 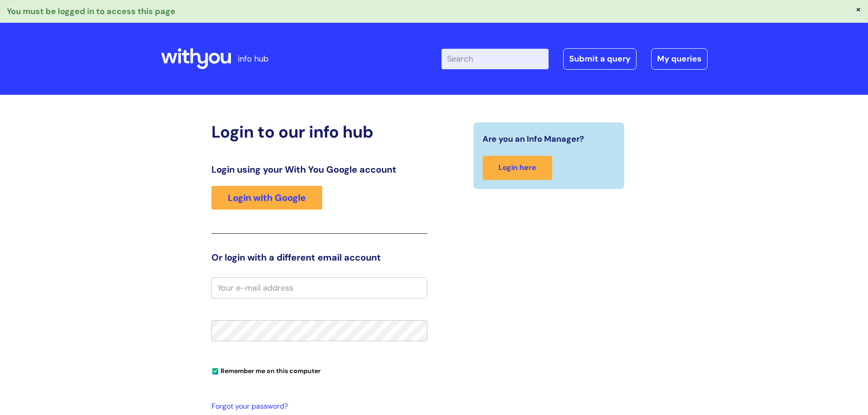 I want to click on div: You can uncheck this option if you're logging in from a shared device, so click(x=319, y=370).